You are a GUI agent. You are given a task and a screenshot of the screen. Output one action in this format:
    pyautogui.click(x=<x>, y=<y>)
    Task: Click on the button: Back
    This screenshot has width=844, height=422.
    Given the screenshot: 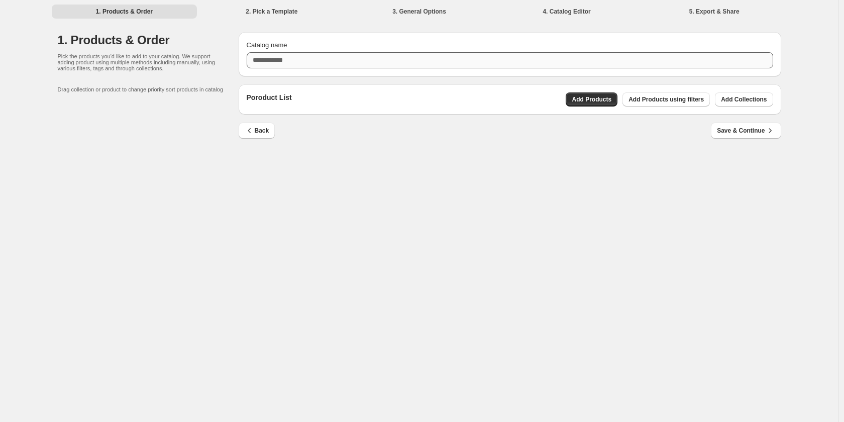 What is the action you would take?
    pyautogui.click(x=257, y=131)
    